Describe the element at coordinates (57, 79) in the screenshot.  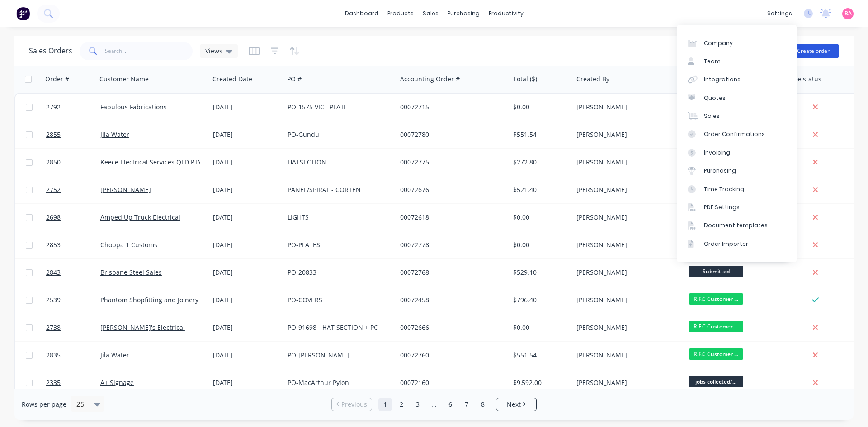
I see `div: Order #` at that location.